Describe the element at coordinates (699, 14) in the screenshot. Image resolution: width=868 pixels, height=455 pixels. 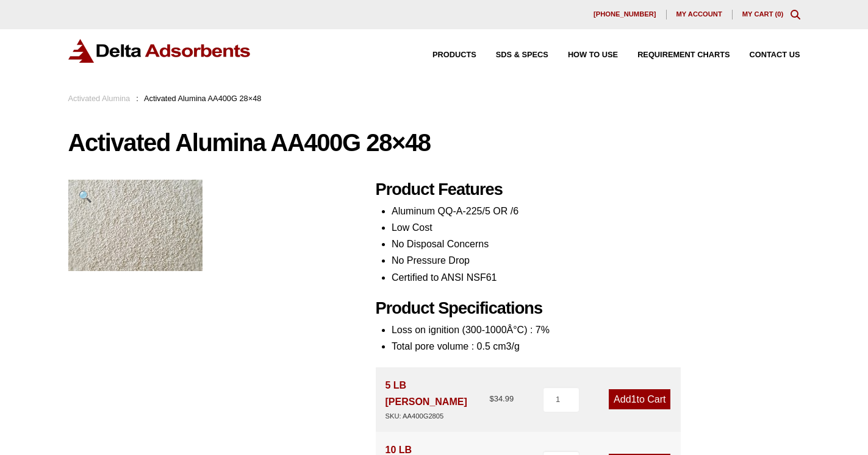
I see `span: My account` at that location.